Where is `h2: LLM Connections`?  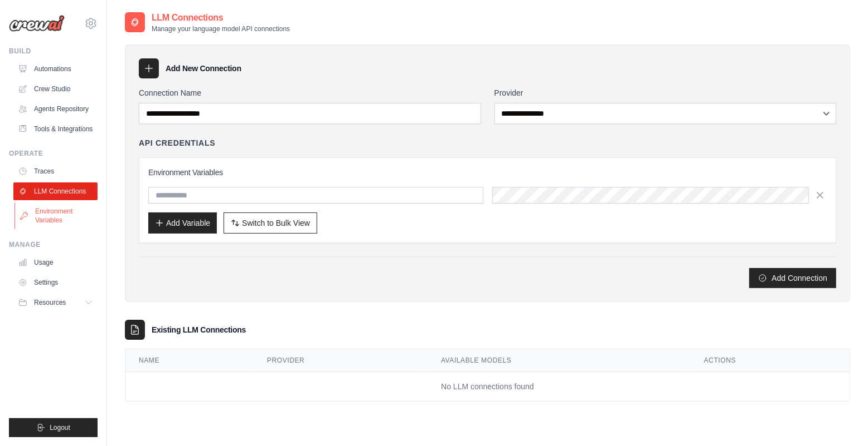
h2: LLM Connections is located at coordinates (220, 18).